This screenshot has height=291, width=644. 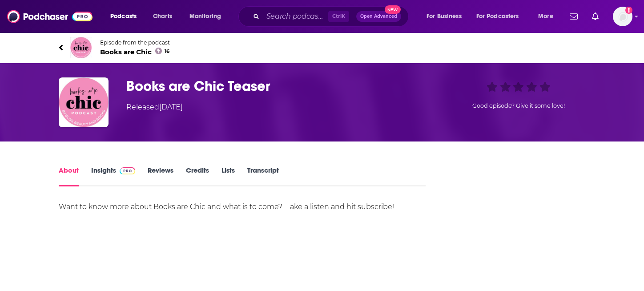 I want to click on a: About, so click(x=69, y=176).